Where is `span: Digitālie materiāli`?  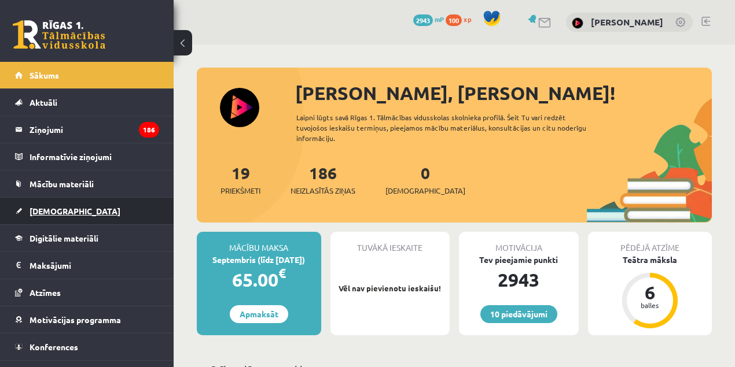
span: Digitālie materiāli is located at coordinates (64, 238).